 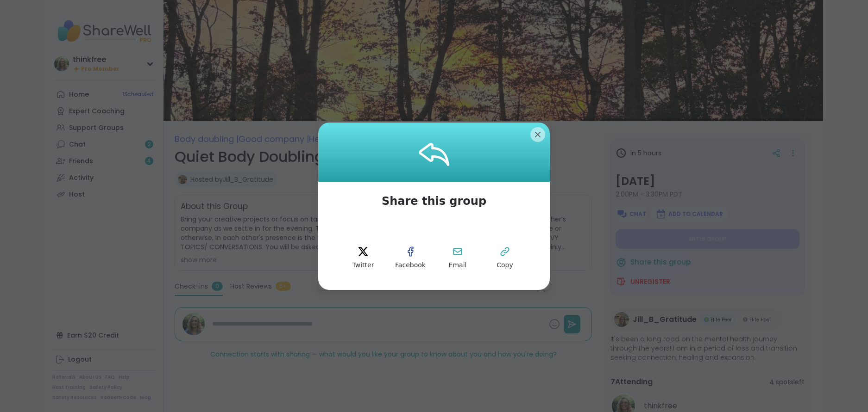 What do you see at coordinates (411, 266) in the screenshot?
I see `span: Facebook` at bounding box center [411, 266].